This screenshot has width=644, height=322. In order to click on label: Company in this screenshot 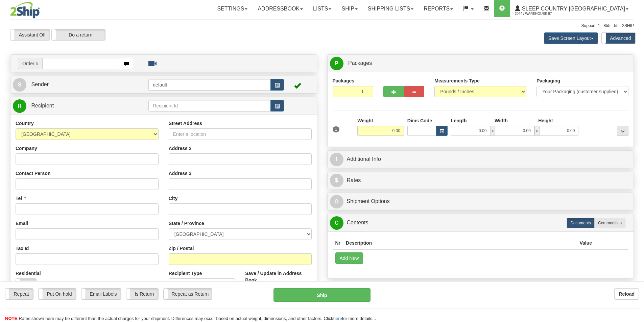, I will do `click(26, 148)`.